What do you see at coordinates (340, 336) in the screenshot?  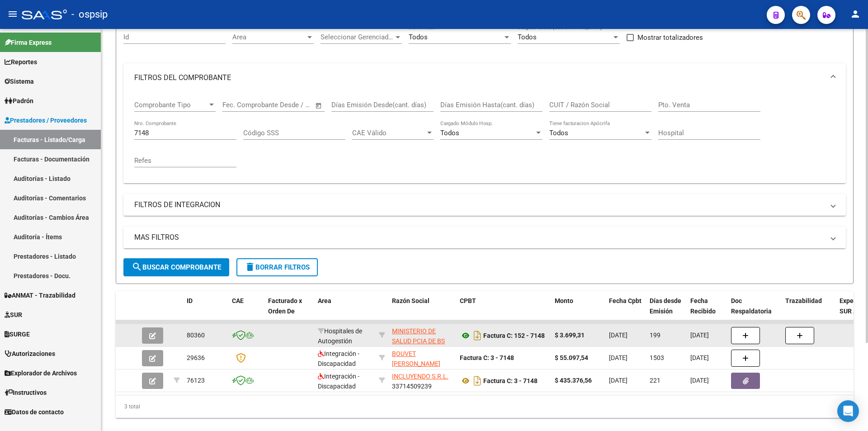 I see `span: Hospitales de Autogestión` at bounding box center [340, 336].